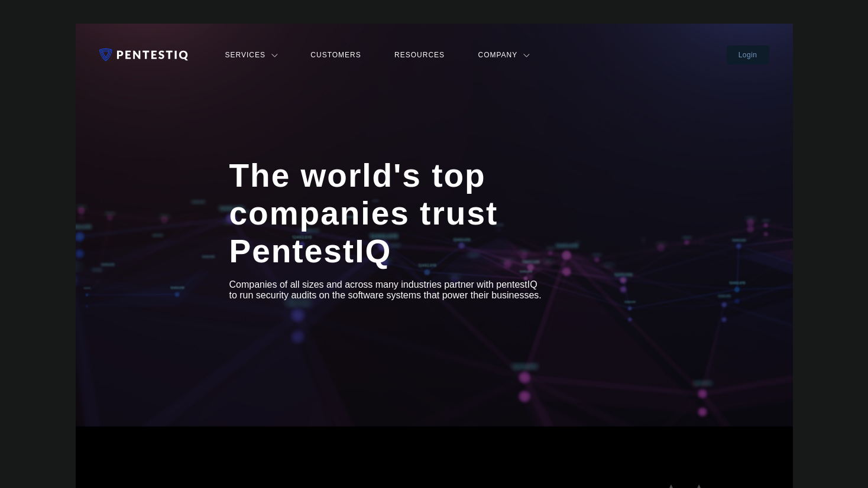 The height and width of the screenshot is (488, 868). What do you see at coordinates (387, 214) in the screenshot?
I see `h1: The world's top companies trust PentestIQ` at bounding box center [387, 214].